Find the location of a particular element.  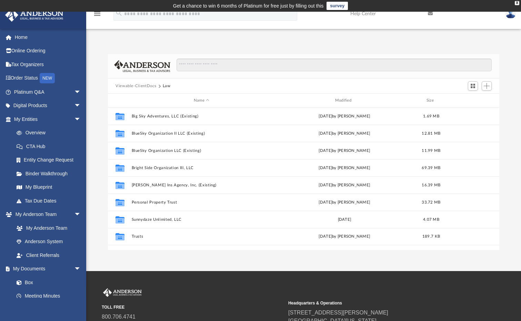

a: Home is located at coordinates (48, 37).